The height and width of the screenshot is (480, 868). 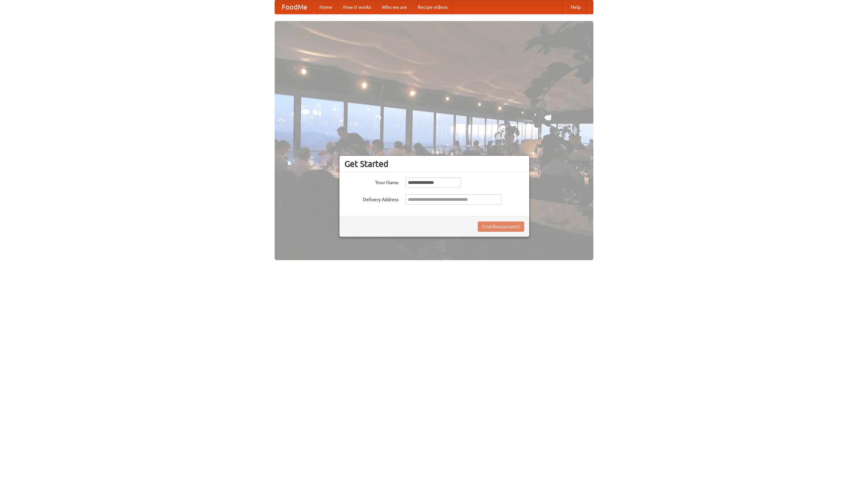 What do you see at coordinates (576, 7) in the screenshot?
I see `a: Help` at bounding box center [576, 7].